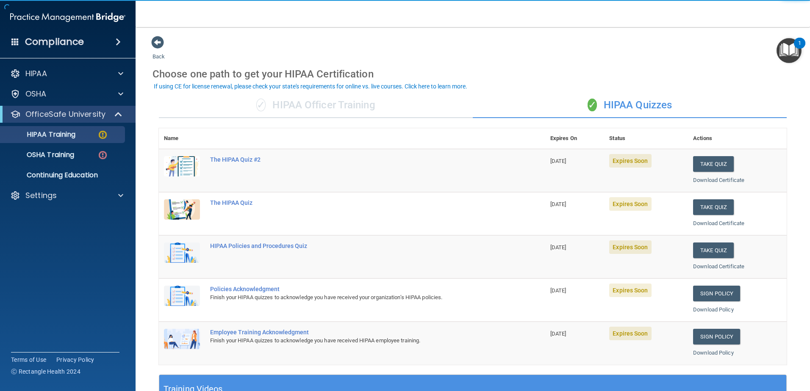 The image size is (810, 391). What do you see at coordinates (41, 196) in the screenshot?
I see `p: Settings` at bounding box center [41, 196].